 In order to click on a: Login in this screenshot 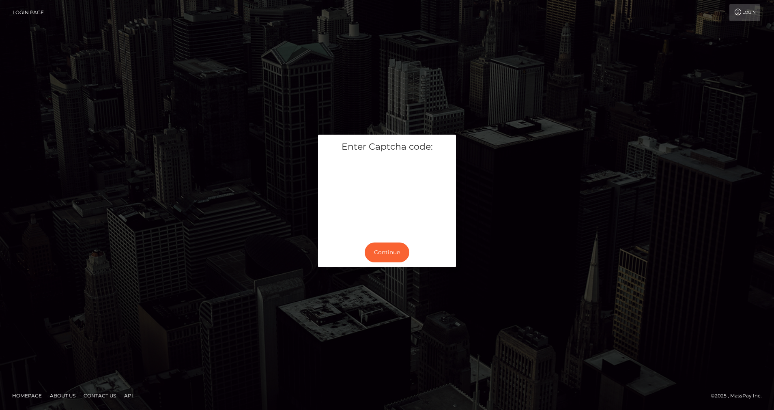, I will do `click(745, 13)`.